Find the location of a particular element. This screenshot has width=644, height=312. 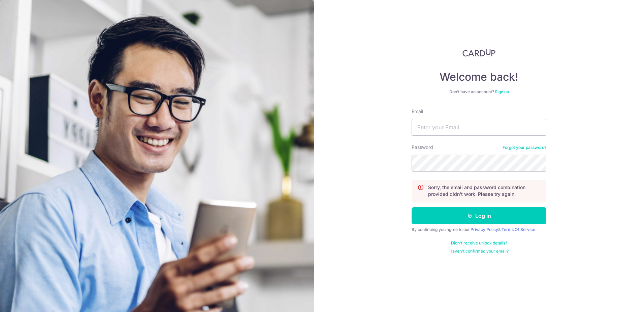

p: Sorry, the email and password combination provided didn't work. Please try again. is located at coordinates (485, 191).